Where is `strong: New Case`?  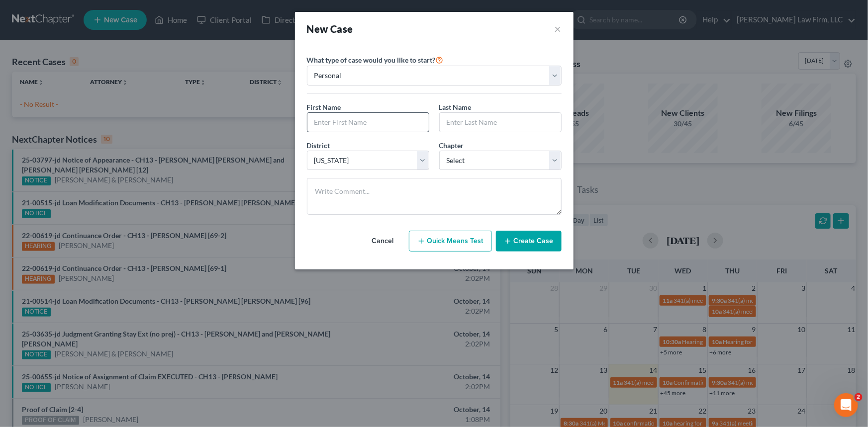 strong: New Case is located at coordinates (330, 29).